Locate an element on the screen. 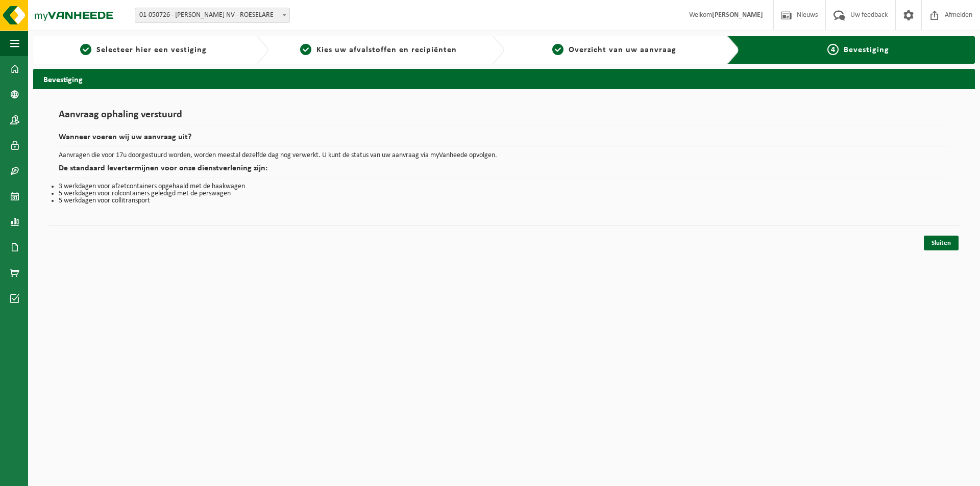  span: Overzicht van uw aanvraag is located at coordinates (622, 50).